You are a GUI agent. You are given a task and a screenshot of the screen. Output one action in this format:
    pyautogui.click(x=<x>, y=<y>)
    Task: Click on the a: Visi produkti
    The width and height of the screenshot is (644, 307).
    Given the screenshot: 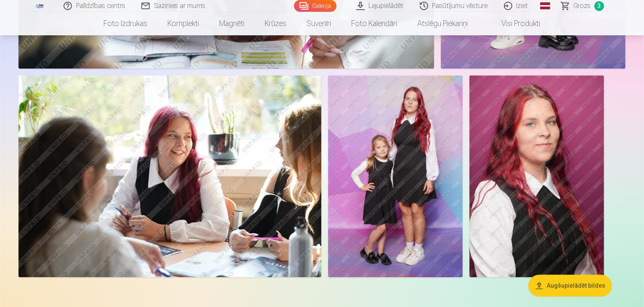 What is the action you would take?
    pyautogui.click(x=515, y=24)
    